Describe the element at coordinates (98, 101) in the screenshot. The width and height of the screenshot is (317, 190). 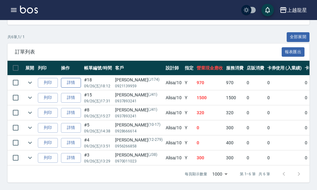
I see `p: 09/26 (五) 17:31` at that location.